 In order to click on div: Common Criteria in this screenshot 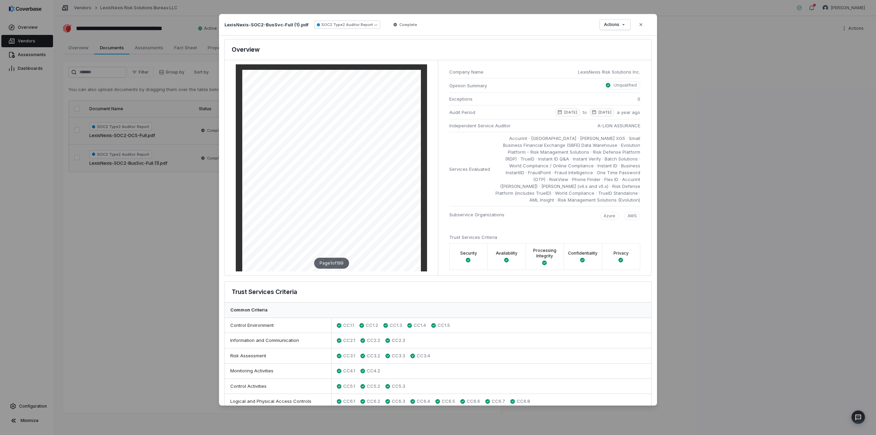, I will do `click(438, 310)`.